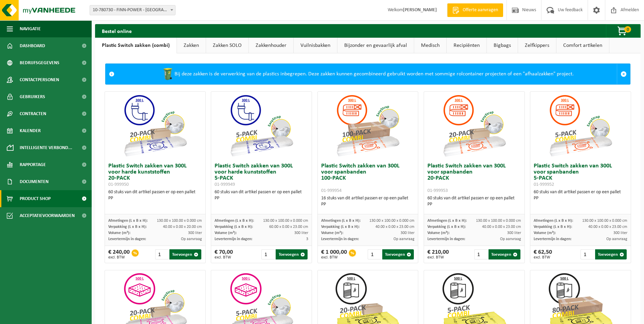  I want to click on span: Acceptatievoorwaarden, so click(47, 215).